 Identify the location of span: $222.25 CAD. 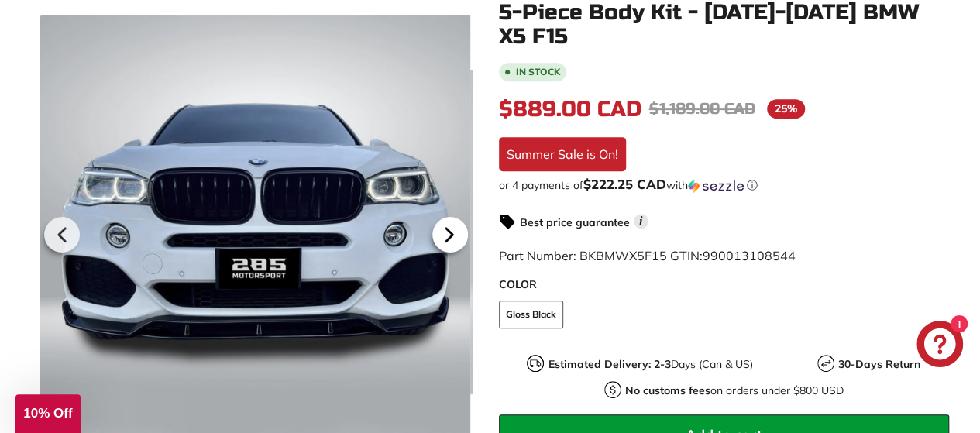
(624, 183).